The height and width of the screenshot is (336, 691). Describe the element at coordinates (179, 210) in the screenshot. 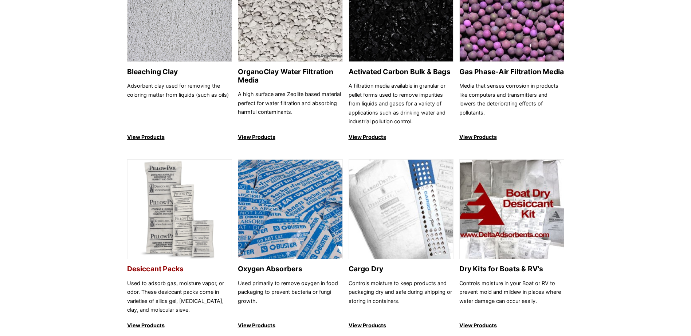

I see `img: Desiccant Packs` at that location.